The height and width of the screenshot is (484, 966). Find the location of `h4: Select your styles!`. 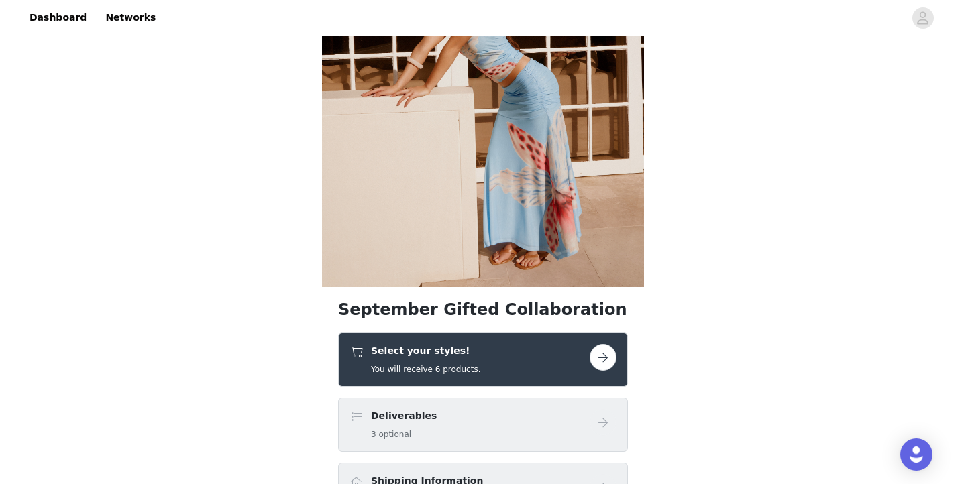

h4: Select your styles! is located at coordinates (425, 351).